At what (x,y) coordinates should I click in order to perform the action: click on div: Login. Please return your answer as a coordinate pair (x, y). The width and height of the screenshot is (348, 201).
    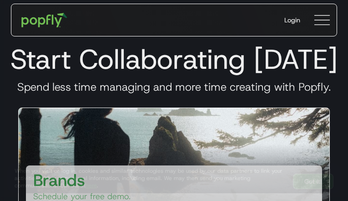
    Looking at the image, I should click on (292, 20).